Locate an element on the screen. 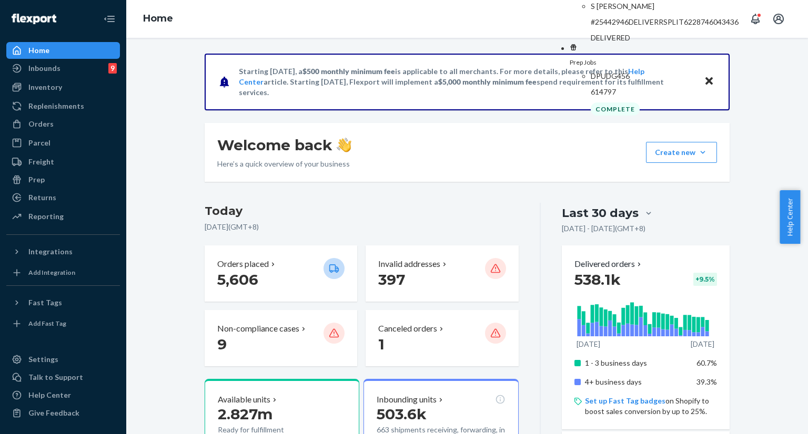 Image resolution: width=808 pixels, height=434 pixels. span: 2.827m is located at coordinates (245, 414).